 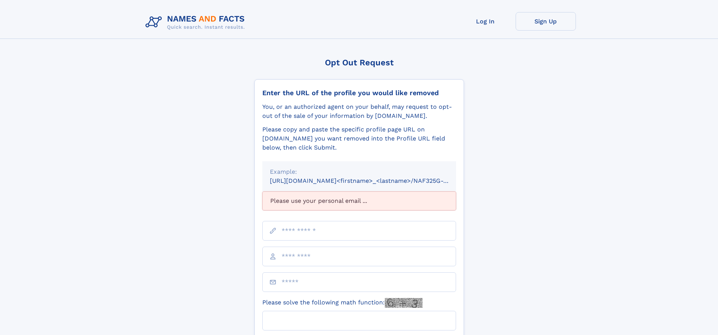 I want to click on div: Example:, so click(x=359, y=172).